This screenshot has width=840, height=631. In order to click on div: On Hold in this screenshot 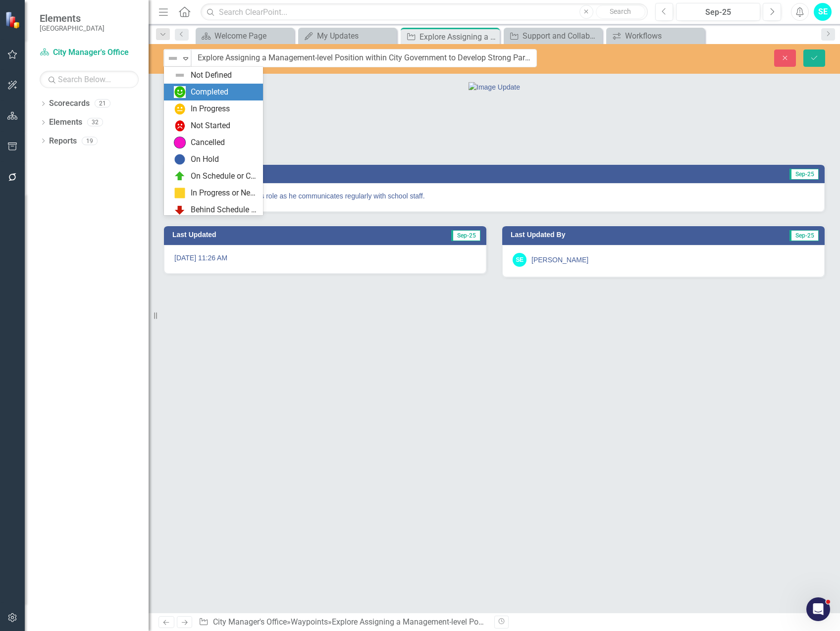, I will do `click(205, 159)`.